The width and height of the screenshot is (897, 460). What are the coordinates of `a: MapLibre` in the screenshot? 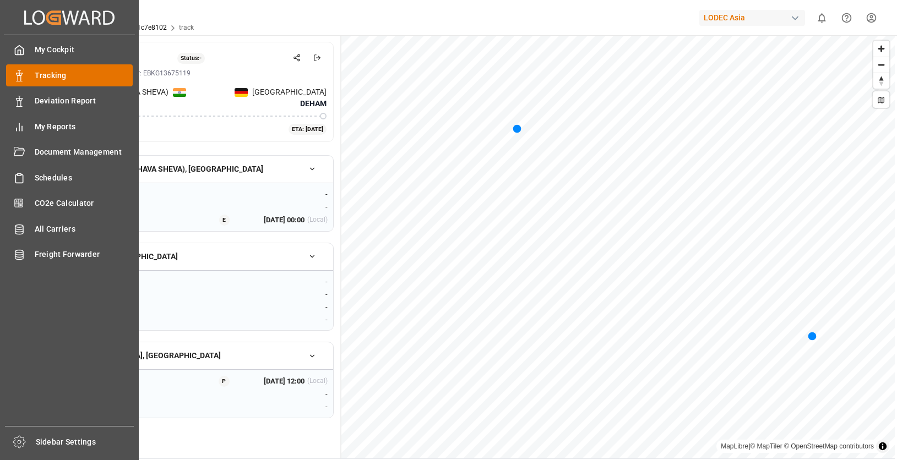 It's located at (735, 447).